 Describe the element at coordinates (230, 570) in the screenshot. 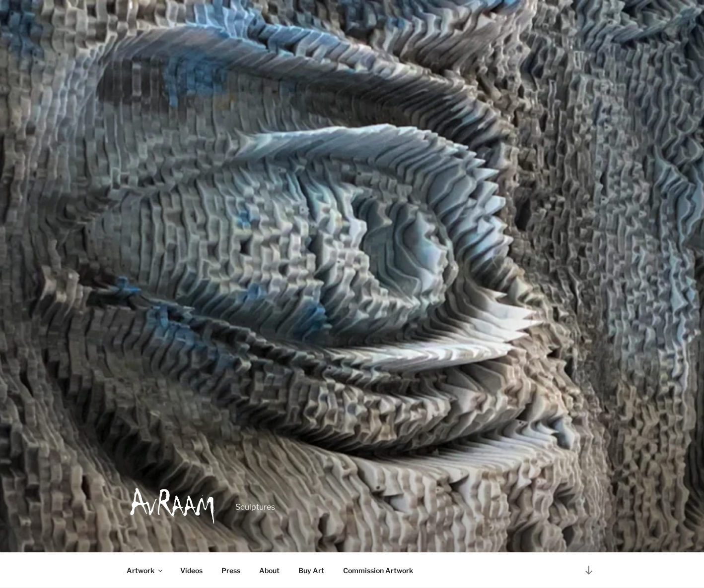

I see `a: Press` at that location.